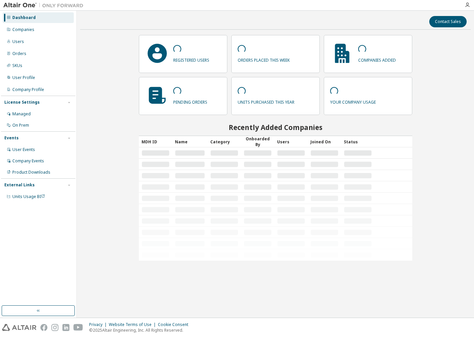 The width and height of the screenshot is (474, 337). What do you see at coordinates (19, 54) in the screenshot?
I see `div: Orders` at bounding box center [19, 54].